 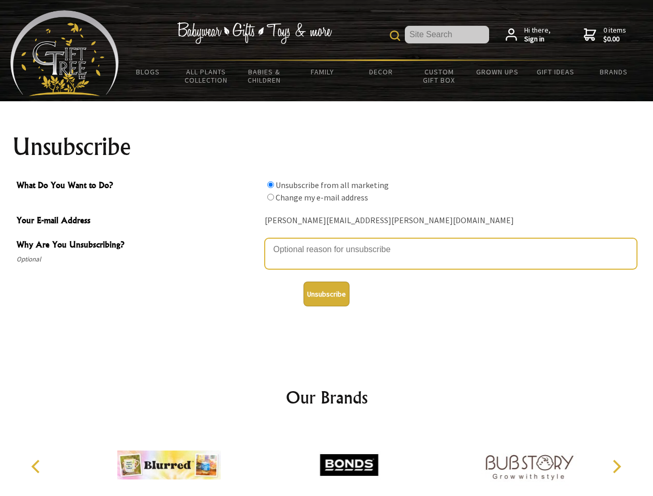 What do you see at coordinates (65, 53) in the screenshot?
I see `img: Babyware - Gifts - Toys and more...` at bounding box center [65, 53].